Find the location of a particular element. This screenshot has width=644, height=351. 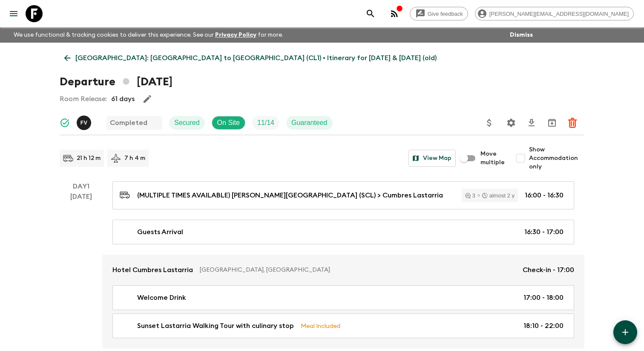

p: Sunset Lastarria Walking Tour with culinary stop is located at coordinates (216, 325).